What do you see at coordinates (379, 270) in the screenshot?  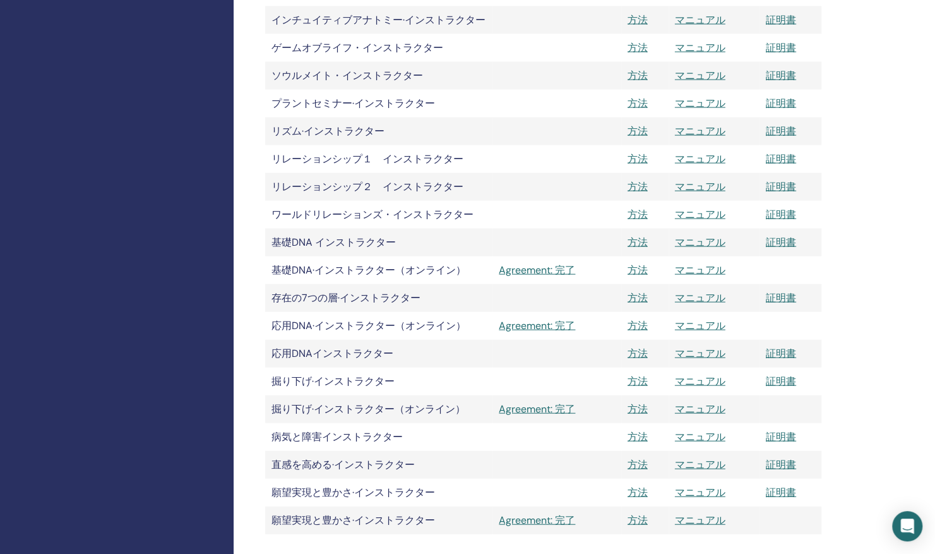 I see `td: 基礎DNA·インストラクター（オンライン）` at bounding box center [379, 270].